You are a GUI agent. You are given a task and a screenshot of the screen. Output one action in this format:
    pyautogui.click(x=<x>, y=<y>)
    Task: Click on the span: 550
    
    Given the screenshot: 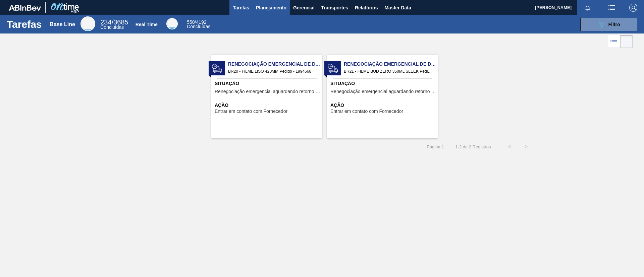 What is the action you would take?
    pyautogui.click(x=190, y=22)
    